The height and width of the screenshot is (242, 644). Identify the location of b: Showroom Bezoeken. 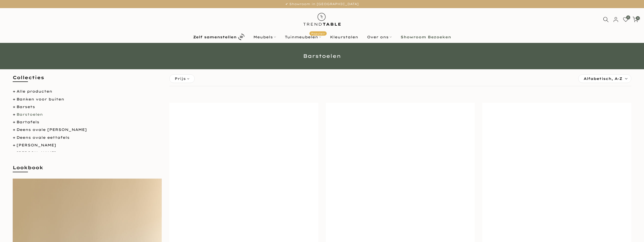
(426, 37).